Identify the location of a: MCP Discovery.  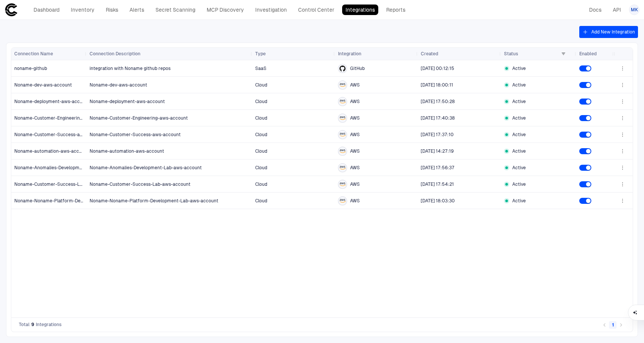
(225, 10).